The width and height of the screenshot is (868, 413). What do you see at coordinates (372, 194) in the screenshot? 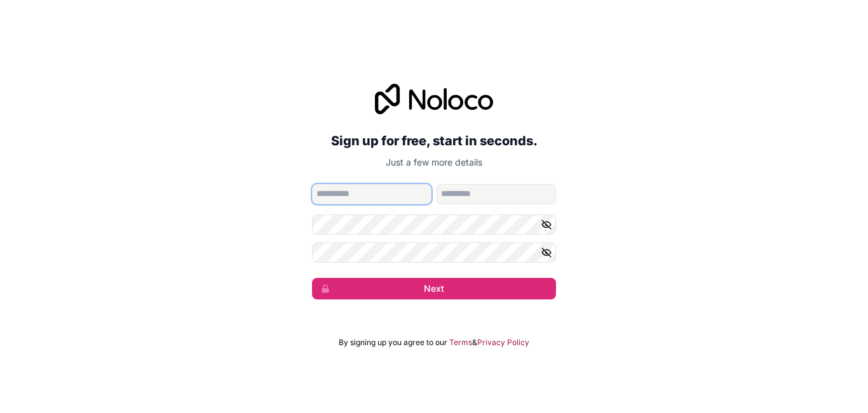
I see `input: given-name` at bounding box center [372, 194].